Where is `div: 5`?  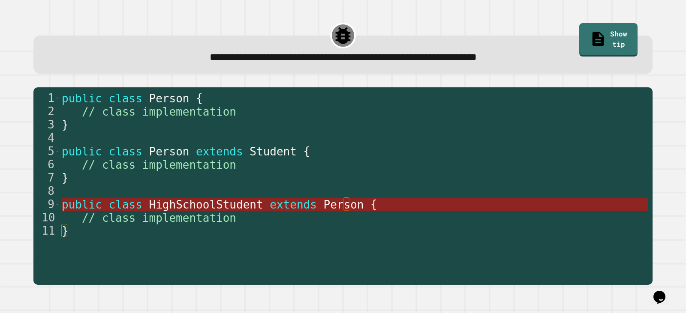
div: 5 is located at coordinates (47, 151).